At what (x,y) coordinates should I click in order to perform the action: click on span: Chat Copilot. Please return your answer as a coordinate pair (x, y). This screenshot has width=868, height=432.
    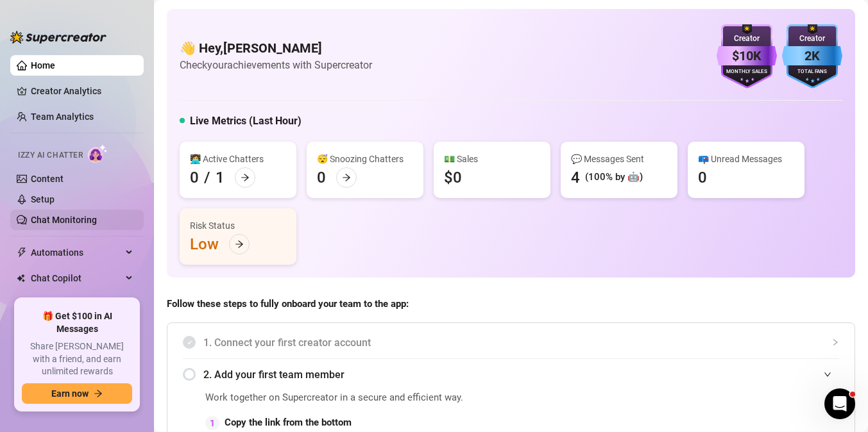
    Looking at the image, I should click on (76, 278).